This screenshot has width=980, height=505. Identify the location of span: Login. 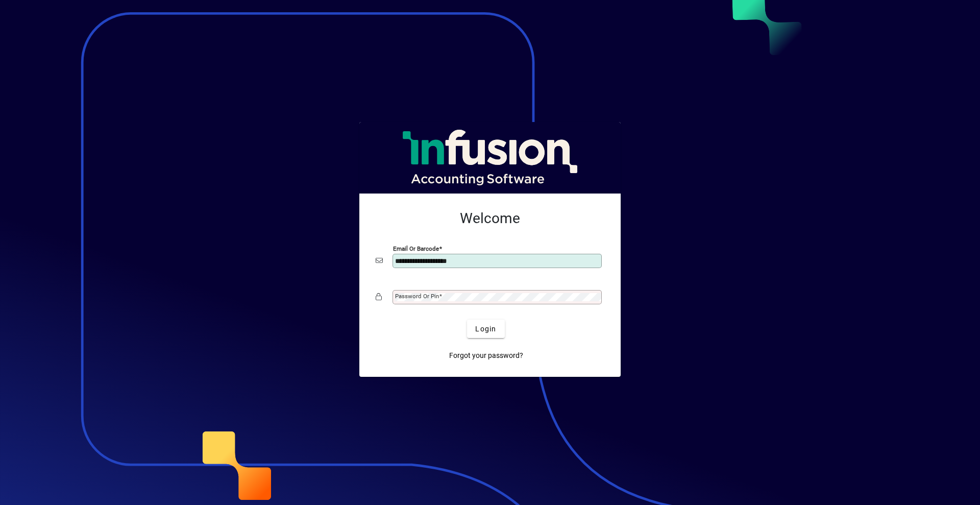
(485, 329).